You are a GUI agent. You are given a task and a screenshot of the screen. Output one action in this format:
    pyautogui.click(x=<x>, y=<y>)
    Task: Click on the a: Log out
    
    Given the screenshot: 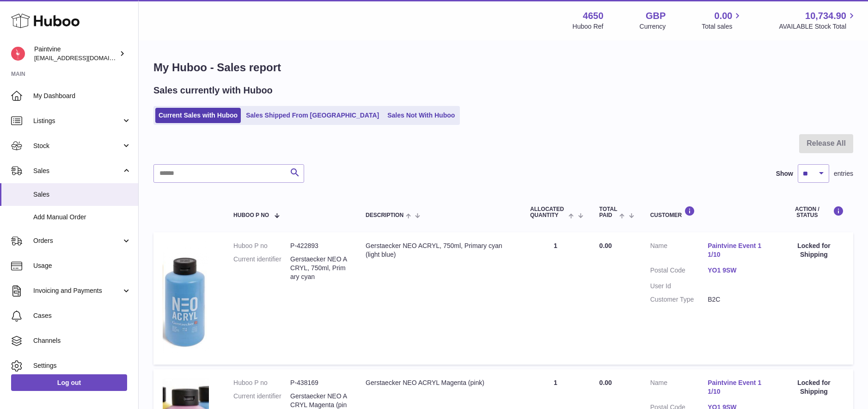 What is the action you would take?
    pyautogui.click(x=69, y=382)
    